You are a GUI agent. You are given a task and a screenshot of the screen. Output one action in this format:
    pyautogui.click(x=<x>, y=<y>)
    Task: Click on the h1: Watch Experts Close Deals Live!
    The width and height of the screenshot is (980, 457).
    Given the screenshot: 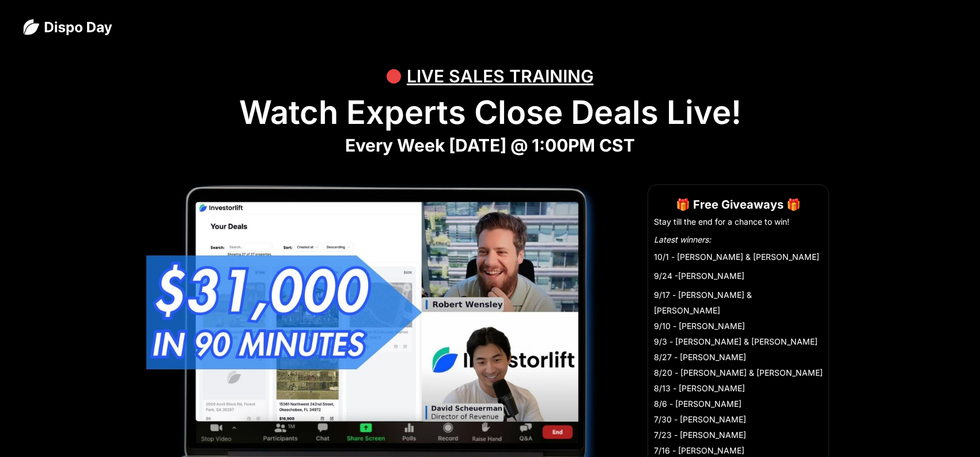 What is the action you would take?
    pyautogui.click(x=490, y=112)
    